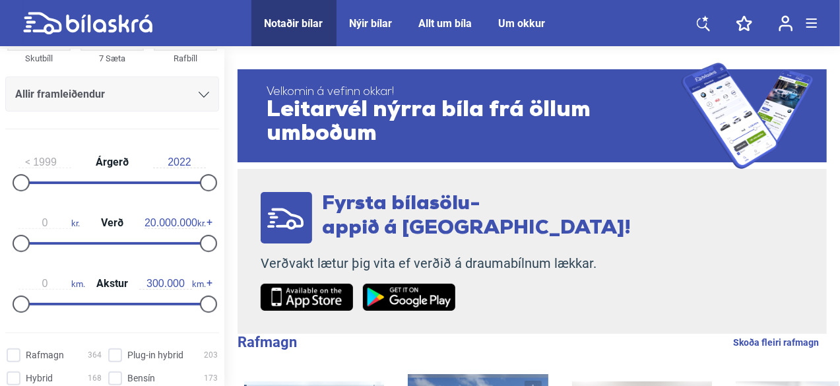 The image size is (840, 386). Describe the element at coordinates (112, 284) in the screenshot. I see `span: Akstur` at that location.